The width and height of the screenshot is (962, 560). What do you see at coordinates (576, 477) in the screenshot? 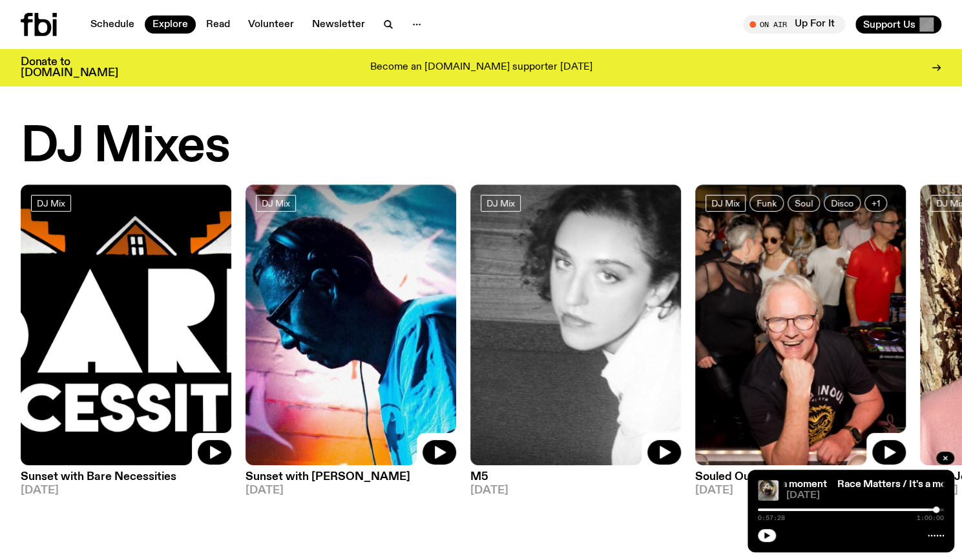
I see `h3: M5` at bounding box center [576, 477].